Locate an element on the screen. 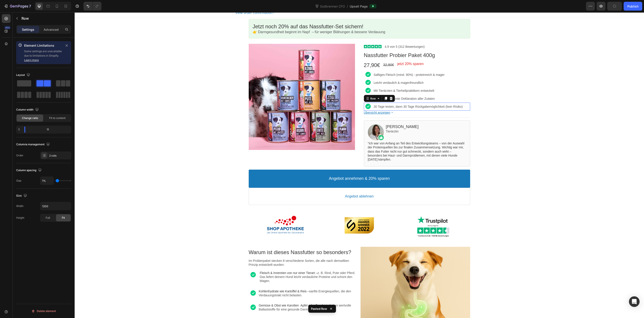 This screenshot has width=644, height=318. span: “Ich war von Anfang an Teil des Entwicklungsteams – von der Auswahl der Proteinquellen bis zur fi... is located at coordinates (342, 139).